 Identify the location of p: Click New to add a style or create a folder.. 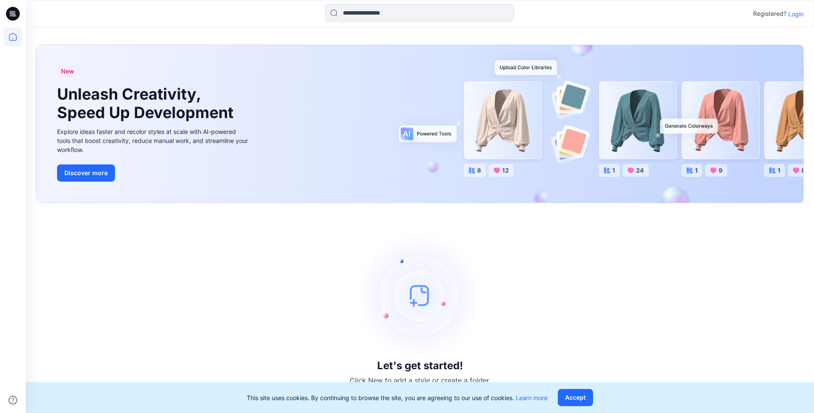
(420, 380).